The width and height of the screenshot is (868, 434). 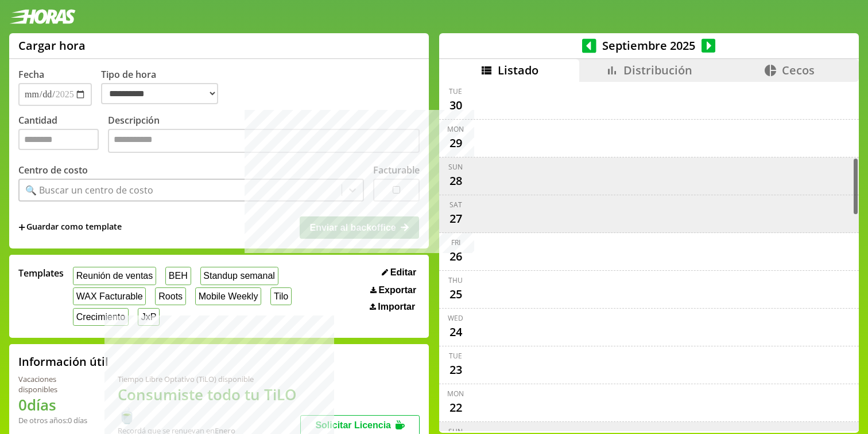 I want to click on button: Standup semanal, so click(x=239, y=275).